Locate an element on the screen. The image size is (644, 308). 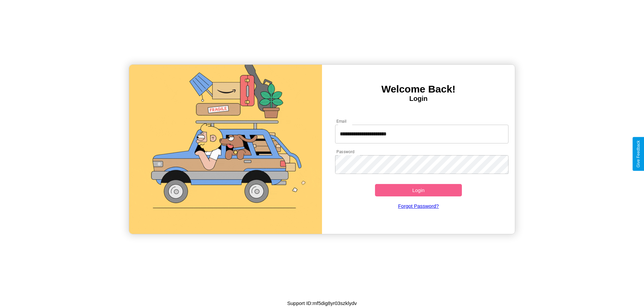
h3: Welcome Back! is located at coordinates (418, 89).